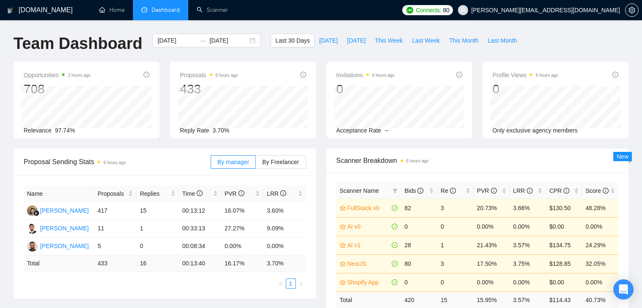 This screenshot has width=642, height=308. What do you see at coordinates (115, 194) in the screenshot?
I see `th: Proposals` at bounding box center [115, 194].